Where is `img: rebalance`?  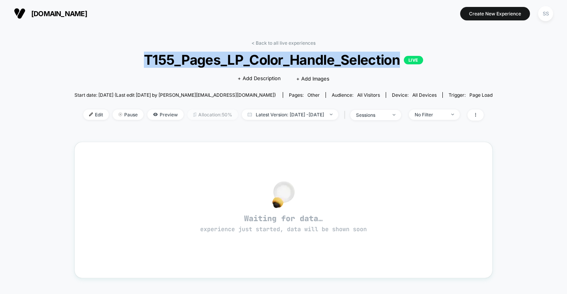 img: rebalance is located at coordinates (195, 114).